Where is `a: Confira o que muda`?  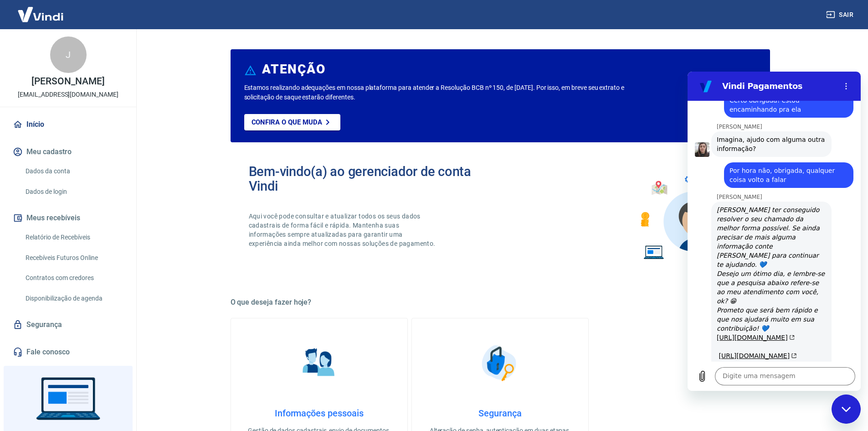
a: Confira o que muda is located at coordinates (292, 122).